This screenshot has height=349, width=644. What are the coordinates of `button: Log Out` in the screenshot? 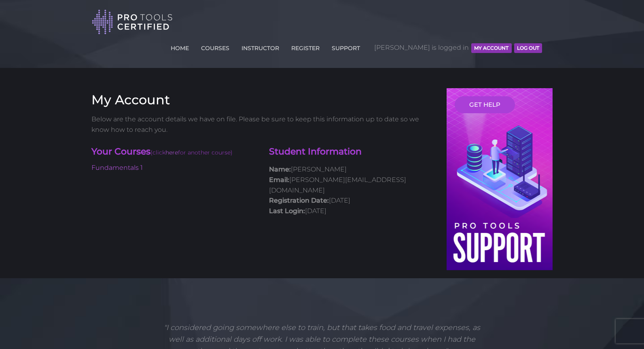 It's located at (528, 48).